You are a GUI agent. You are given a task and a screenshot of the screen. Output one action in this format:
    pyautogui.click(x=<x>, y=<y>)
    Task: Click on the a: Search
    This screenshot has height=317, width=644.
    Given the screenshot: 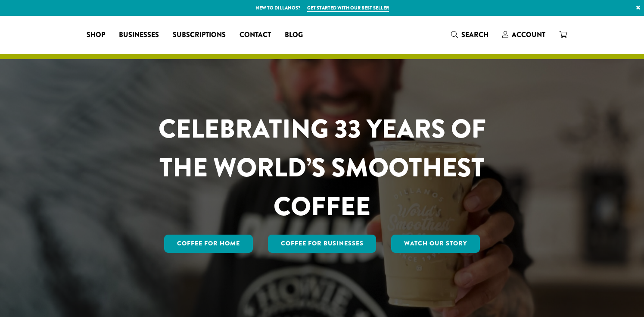 What is the action you would take?
    pyautogui.click(x=470, y=35)
    